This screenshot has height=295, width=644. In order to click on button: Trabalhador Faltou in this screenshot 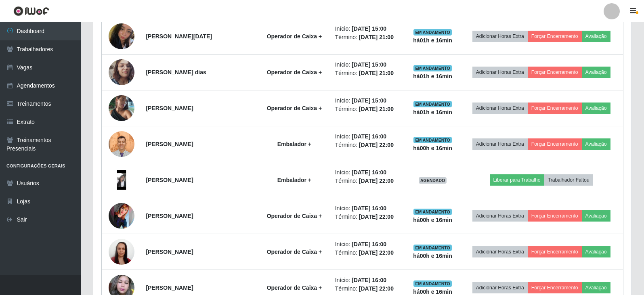, I will do `click(568, 180)`.